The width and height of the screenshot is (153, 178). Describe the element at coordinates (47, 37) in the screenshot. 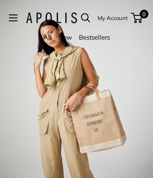

I see `a: All` at that location.